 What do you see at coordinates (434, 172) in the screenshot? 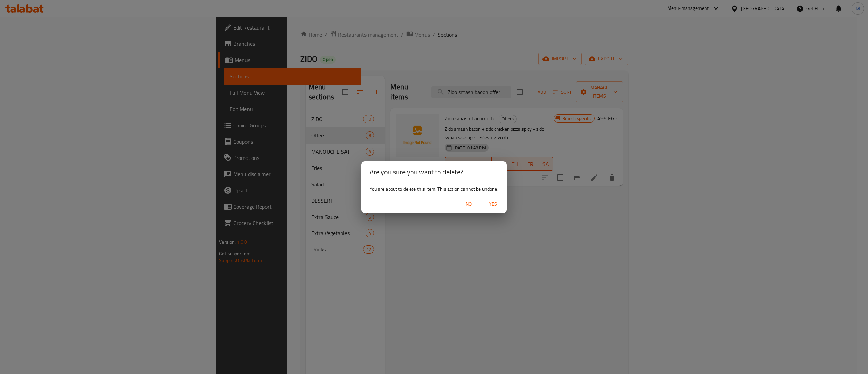
I see `h2: Are you sure you want to delete?` at bounding box center [434, 172].